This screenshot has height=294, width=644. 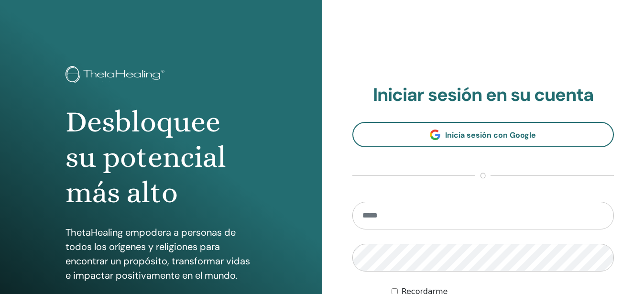 I want to click on span: o, so click(x=483, y=176).